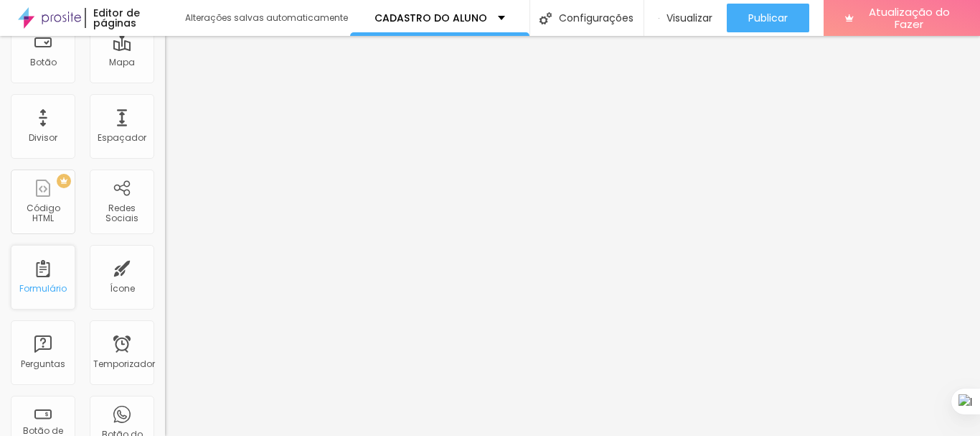  What do you see at coordinates (43, 61) in the screenshot?
I see `font: Botão` at bounding box center [43, 61].